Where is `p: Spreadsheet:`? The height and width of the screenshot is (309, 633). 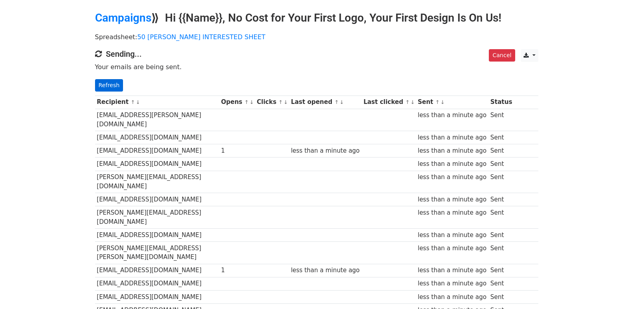 p: Spreadsheet: is located at coordinates (317, 37).